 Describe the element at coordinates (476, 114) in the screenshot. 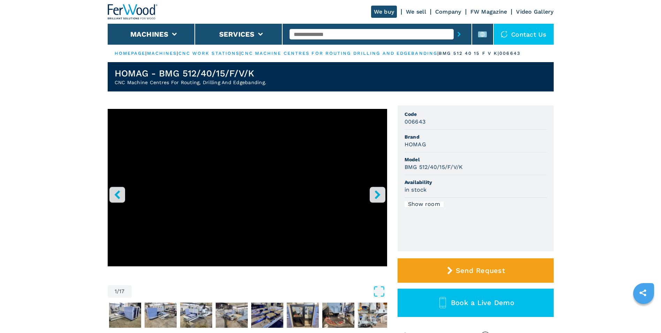

I see `span: Code` at that location.